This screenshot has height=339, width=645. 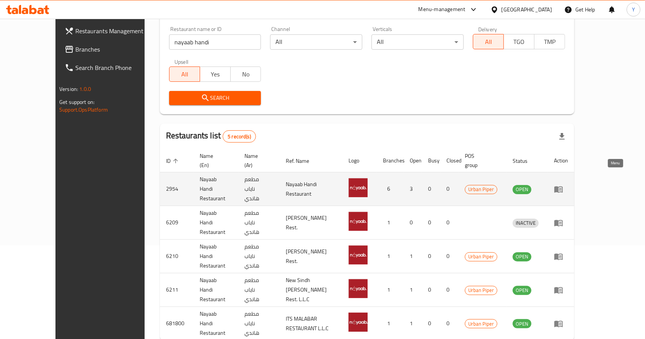 What do you see at coordinates (561, 161) in the screenshot?
I see `th: Action` at bounding box center [561, 161].